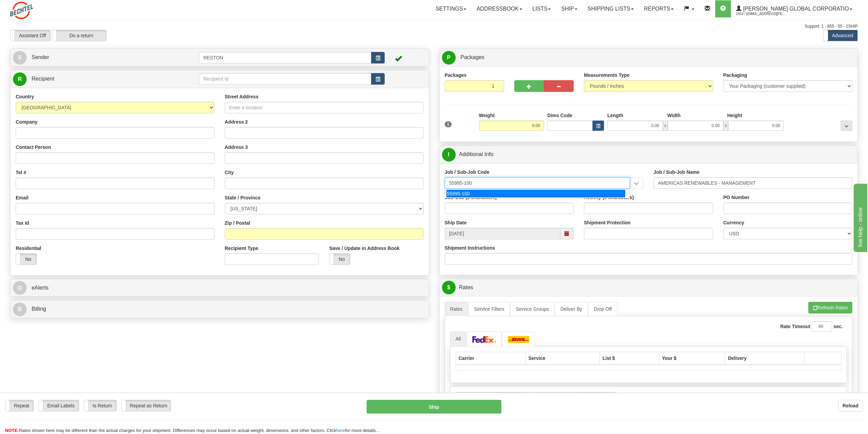 This screenshot has width=868, height=434. I want to click on label: Do a return, so click(79, 35).